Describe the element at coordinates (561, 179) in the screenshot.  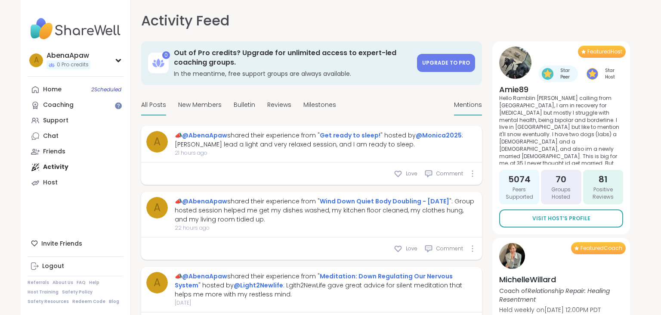
I see `span: 70` at that location.